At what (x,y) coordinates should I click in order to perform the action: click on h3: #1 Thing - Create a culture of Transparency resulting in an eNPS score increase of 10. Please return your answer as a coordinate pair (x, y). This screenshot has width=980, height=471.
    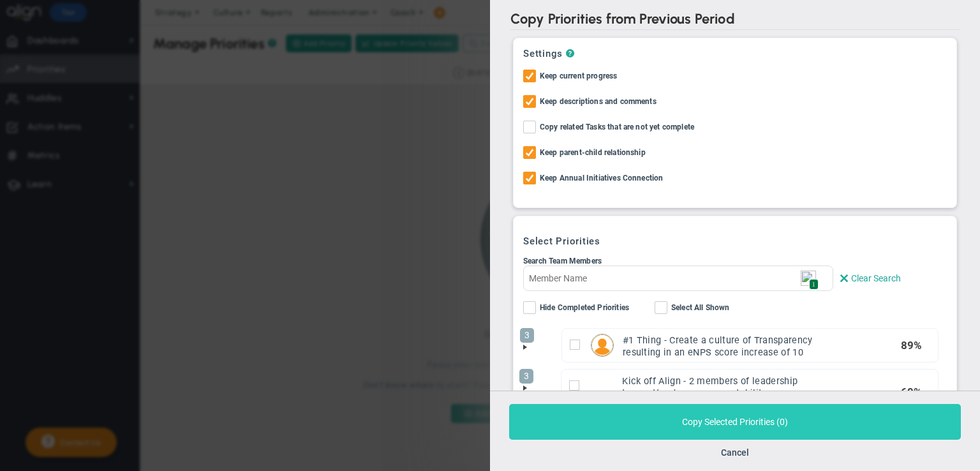
    Looking at the image, I should click on (718, 347).